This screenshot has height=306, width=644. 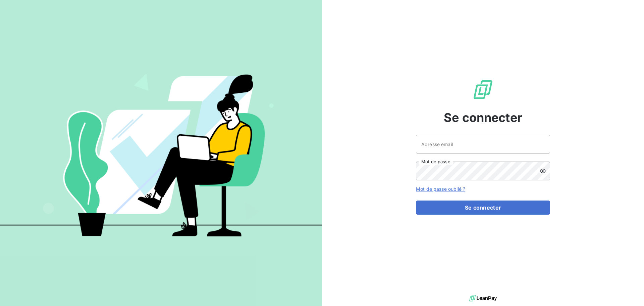 I want to click on a: Mot de passe oublié ?, so click(x=440, y=189).